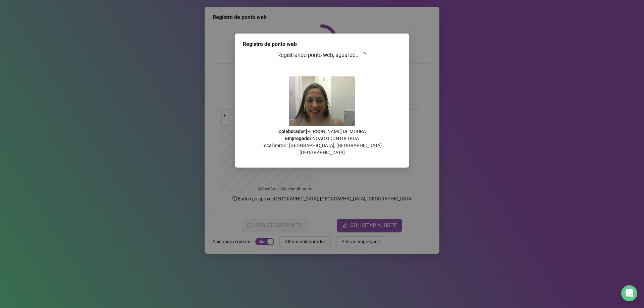  Describe the element at coordinates (322, 101) in the screenshot. I see `img: 9k=` at that location.